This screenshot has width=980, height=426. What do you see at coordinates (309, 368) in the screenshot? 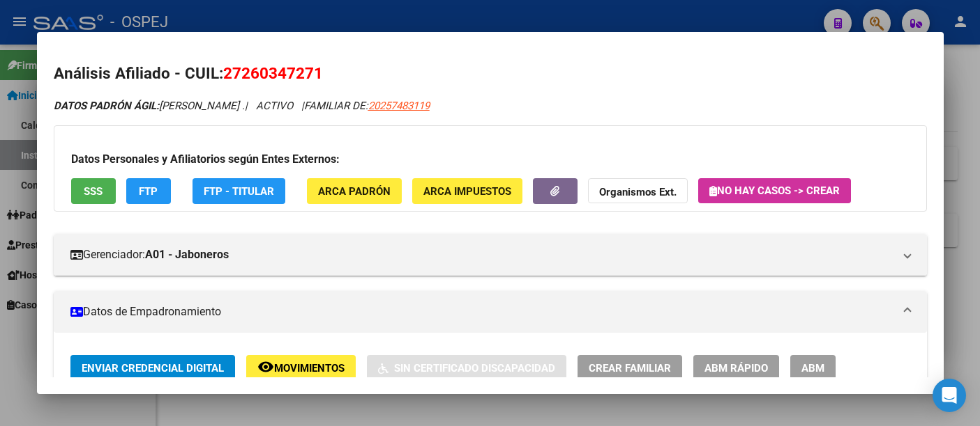
I see `span: Movimientos` at bounding box center [309, 368].